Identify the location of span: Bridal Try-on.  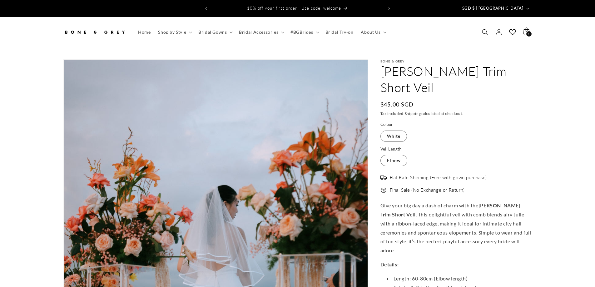
(340, 32).